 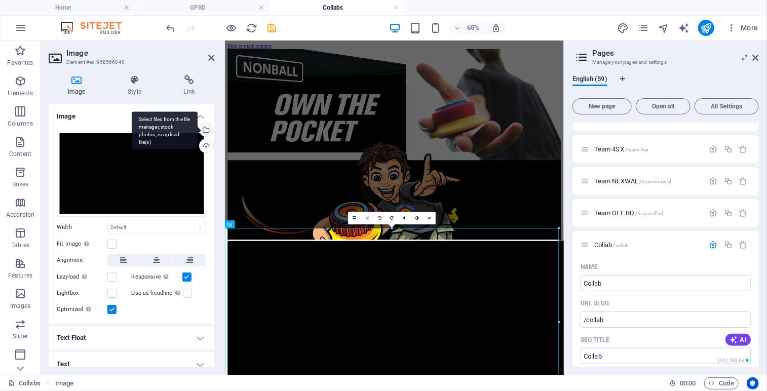 I want to click on button: AI, so click(x=738, y=340).